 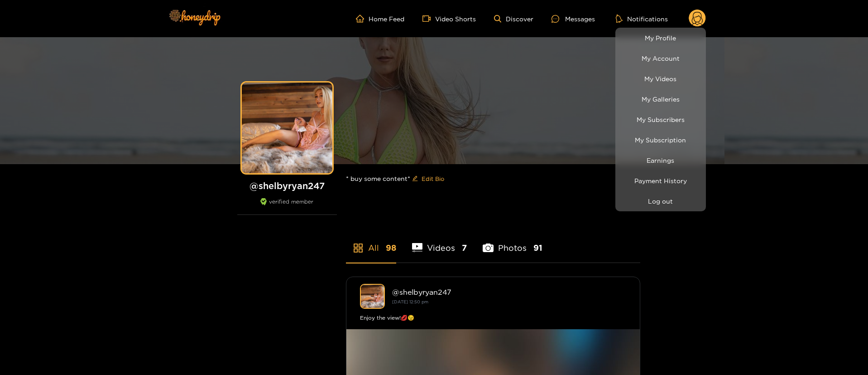 I want to click on button: Log out, so click(x=660, y=201).